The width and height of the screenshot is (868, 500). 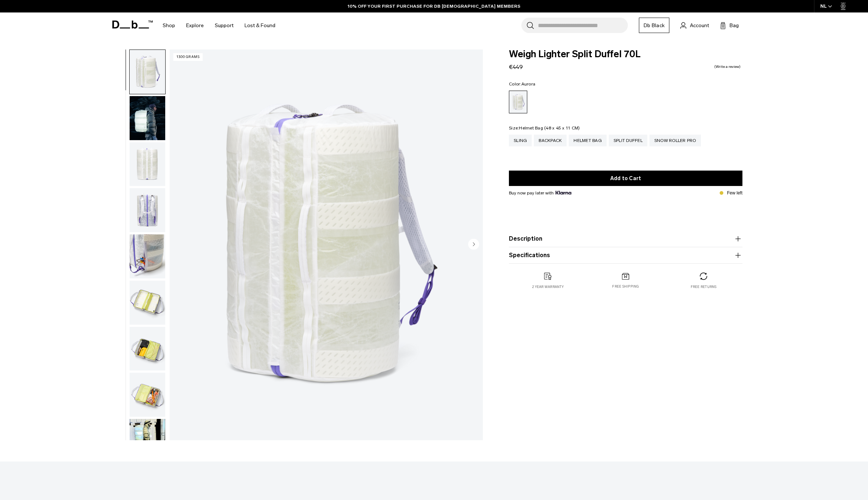 What do you see at coordinates (654, 25) in the screenshot?
I see `a: Db Black` at bounding box center [654, 25].